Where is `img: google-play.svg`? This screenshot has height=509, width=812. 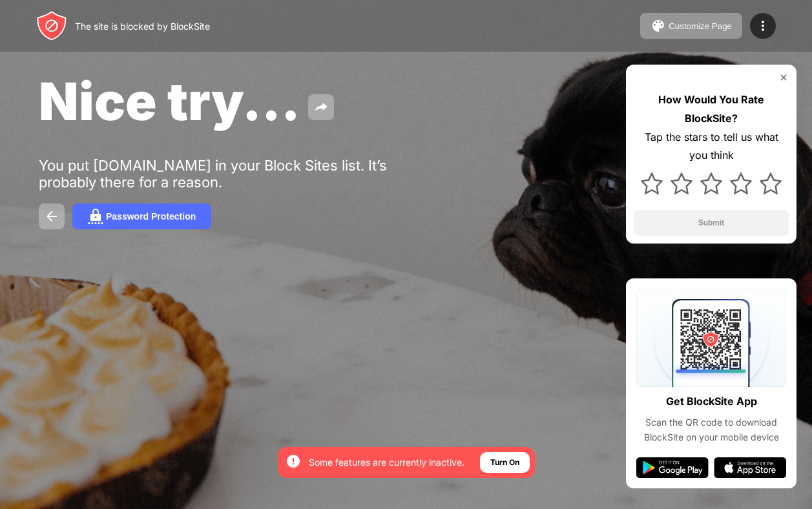 img: google-play.svg is located at coordinates (673, 467).